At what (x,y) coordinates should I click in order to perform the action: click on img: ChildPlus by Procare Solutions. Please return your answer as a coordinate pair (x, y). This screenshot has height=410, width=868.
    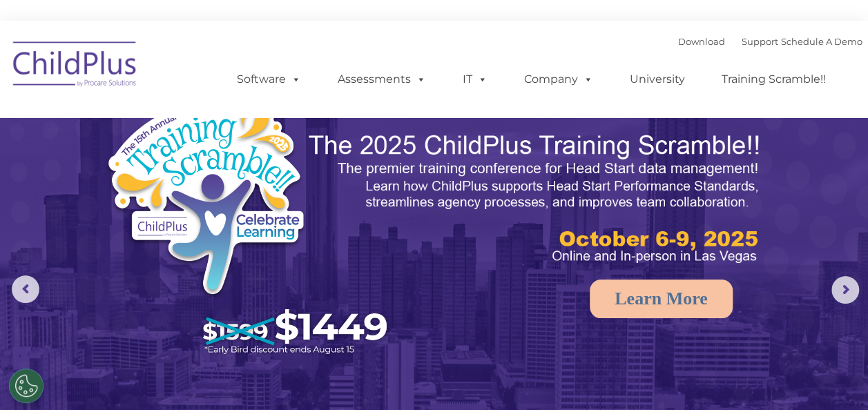
    Looking at the image, I should click on (75, 66).